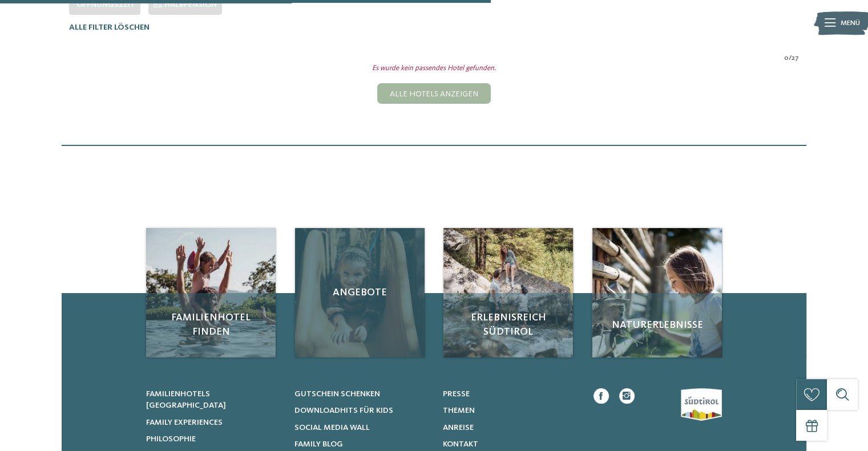  What do you see at coordinates (171, 439) in the screenshot?
I see `span: Philosophie` at bounding box center [171, 439].